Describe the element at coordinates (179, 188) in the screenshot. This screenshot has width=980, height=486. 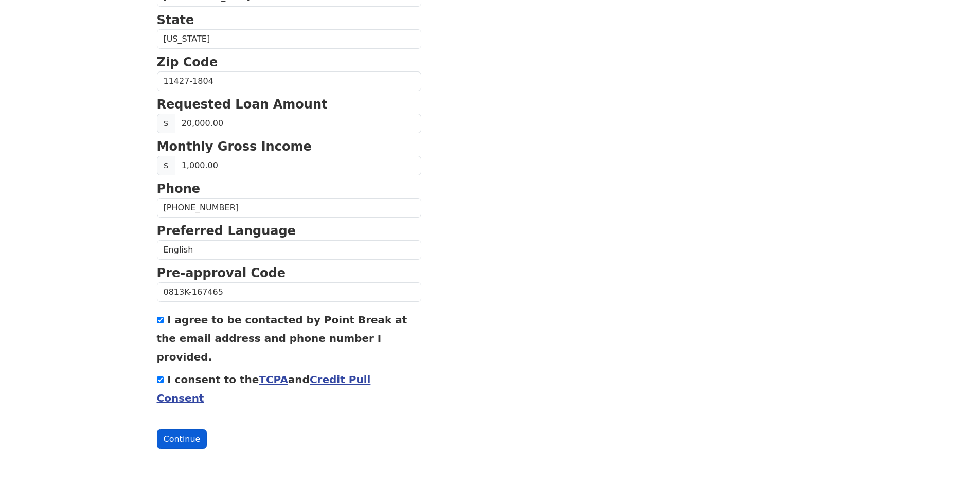
I see `strong: Phone` at that location.